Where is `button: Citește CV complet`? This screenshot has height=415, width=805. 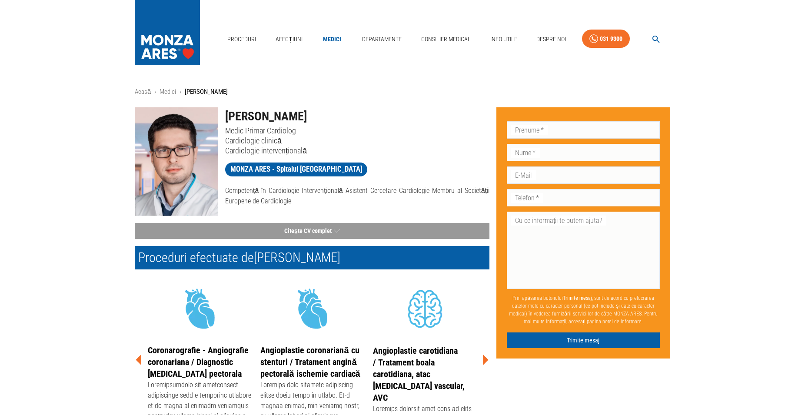 button: Citește CV complet is located at coordinates (312, 231).